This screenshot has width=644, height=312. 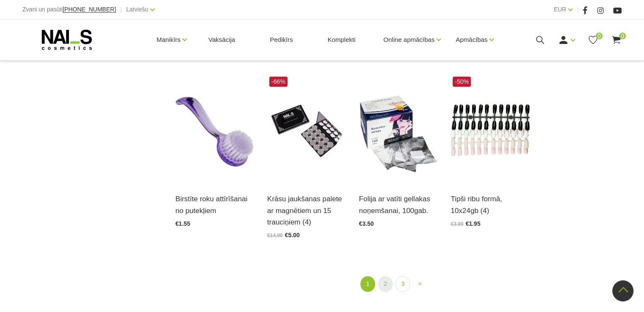 I want to click on a: Apmācības, so click(x=471, y=40).